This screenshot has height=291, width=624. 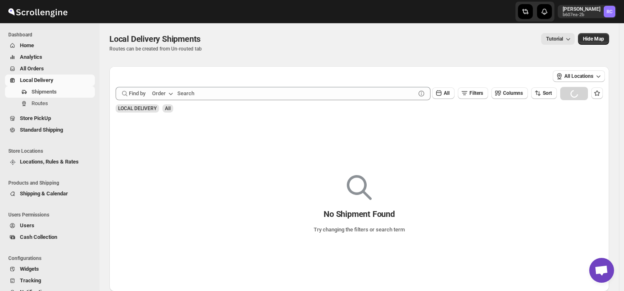 I want to click on span: Rahul Chopra, so click(x=609, y=12).